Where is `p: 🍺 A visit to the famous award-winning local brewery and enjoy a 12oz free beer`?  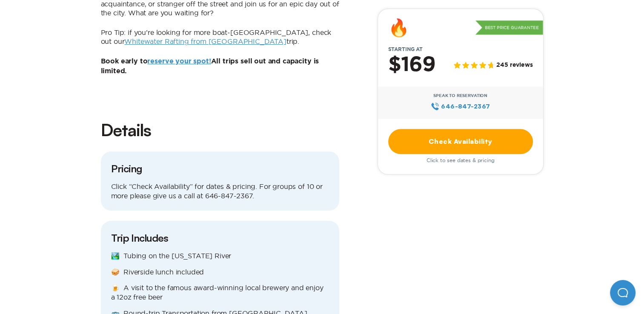
p: 🍺 A visit to the famous award-winning local brewery and enjoy a 12oz free beer is located at coordinates (220, 292).